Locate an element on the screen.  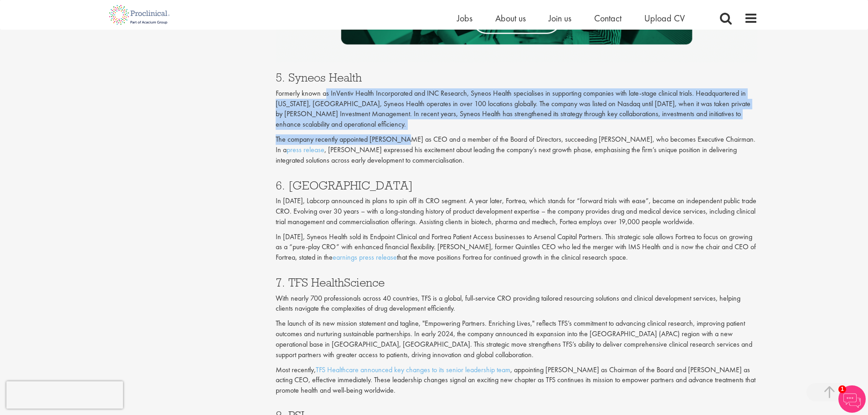
span: About us is located at coordinates (510, 18).